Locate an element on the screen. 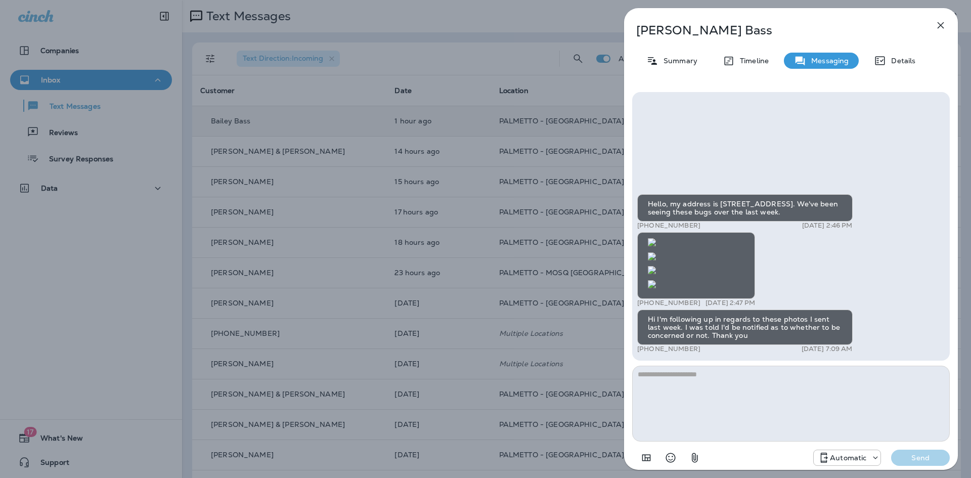 This screenshot has height=478, width=971. p: Summary is located at coordinates (678, 61).